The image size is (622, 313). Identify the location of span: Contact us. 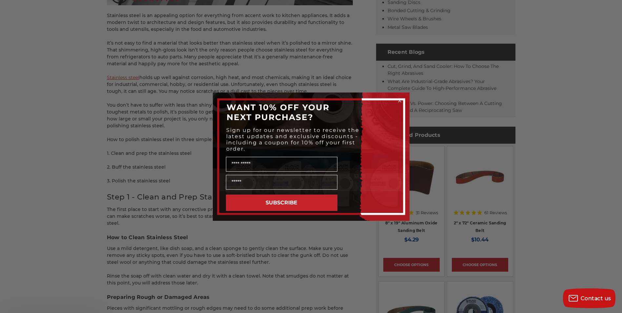
(596, 298).